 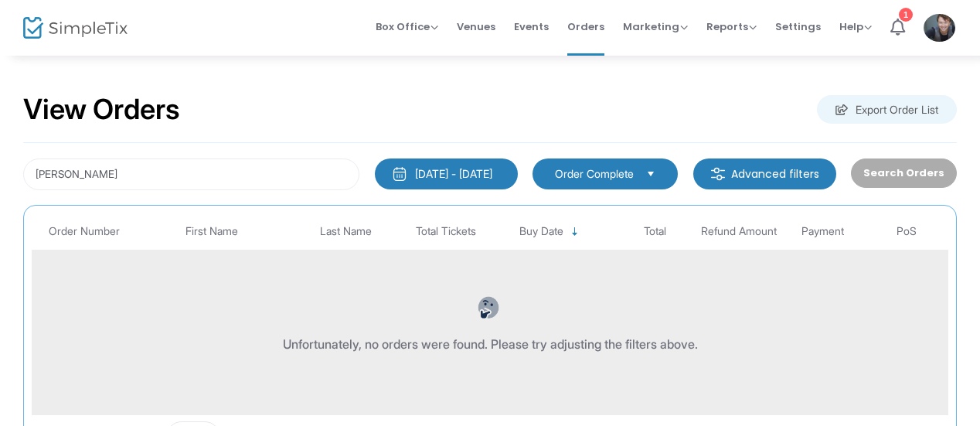 What do you see at coordinates (477, 26) in the screenshot?
I see `span: Venues` at bounding box center [477, 26].